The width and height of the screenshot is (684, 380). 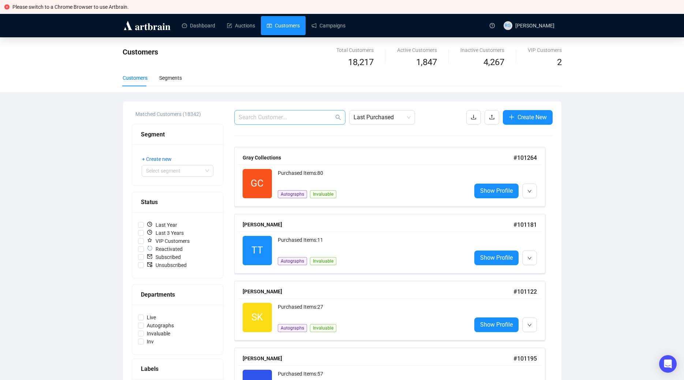 What do you see at coordinates (372, 243) in the screenshot?
I see `div: Purchased Items: 11` at bounding box center [372, 243].